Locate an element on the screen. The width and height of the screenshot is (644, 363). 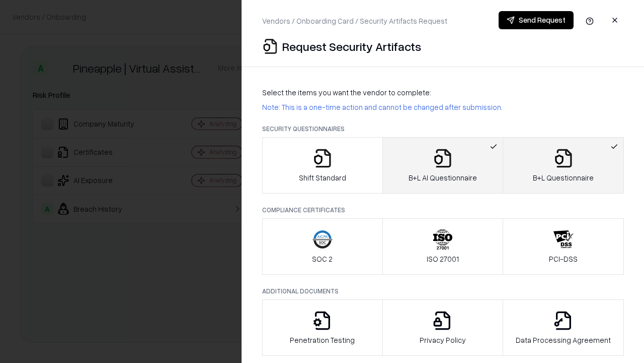
p: Select the items you want the vendor to complete: is located at coordinates (443, 93).